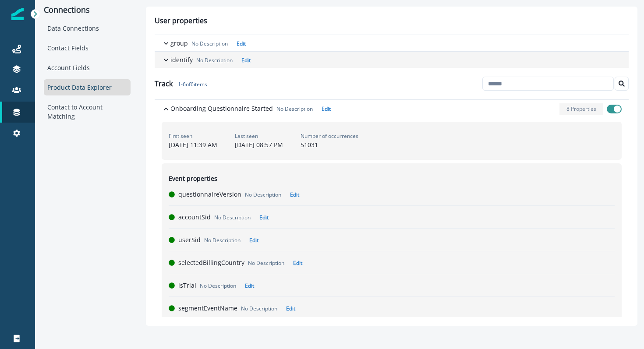 The width and height of the screenshot is (644, 349). What do you see at coordinates (187, 285) in the screenshot?
I see `p: isTrial` at bounding box center [187, 285].